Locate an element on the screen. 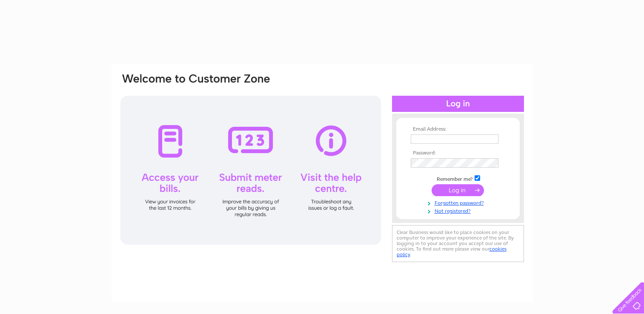 The image size is (644, 314). th: Email Address: is located at coordinates (458, 129).